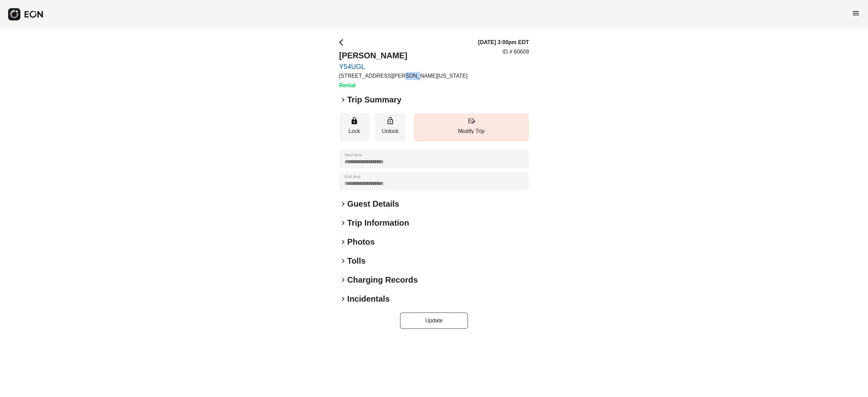 This screenshot has height=397, width=868. What do you see at coordinates (390, 121) in the screenshot?
I see `span: lock_open` at bounding box center [390, 121].